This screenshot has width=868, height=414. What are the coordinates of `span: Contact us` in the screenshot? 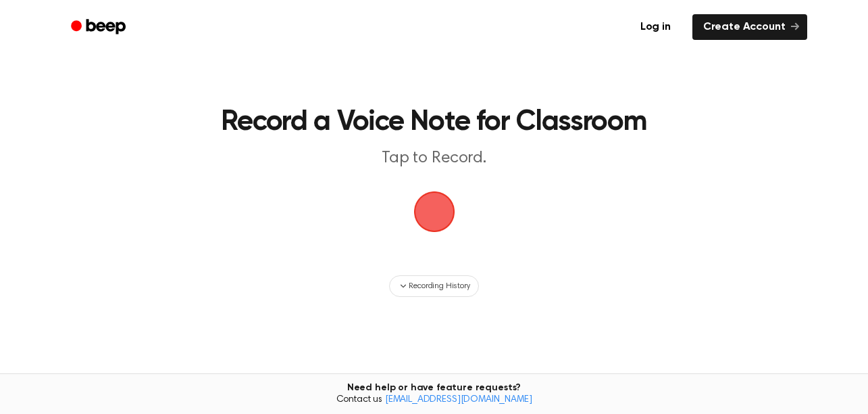 It's located at (434, 400).